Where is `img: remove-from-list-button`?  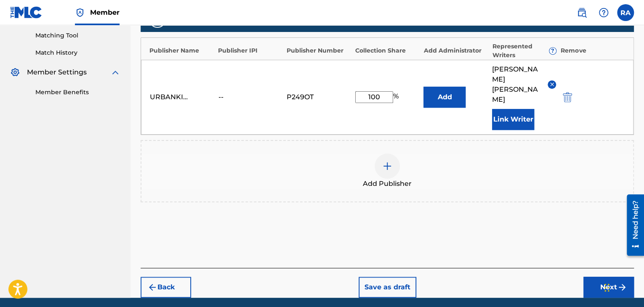
img: remove-from-list-button is located at coordinates (552, 84).